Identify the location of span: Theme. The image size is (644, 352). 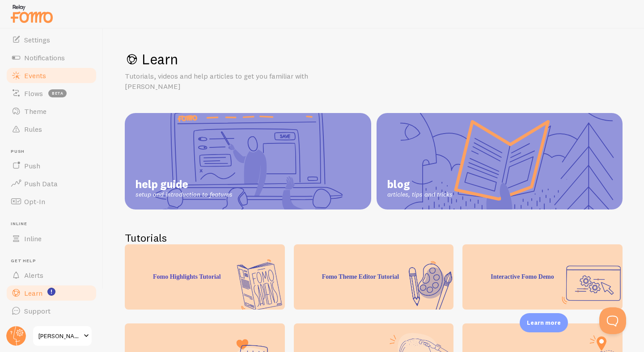
(35, 111).